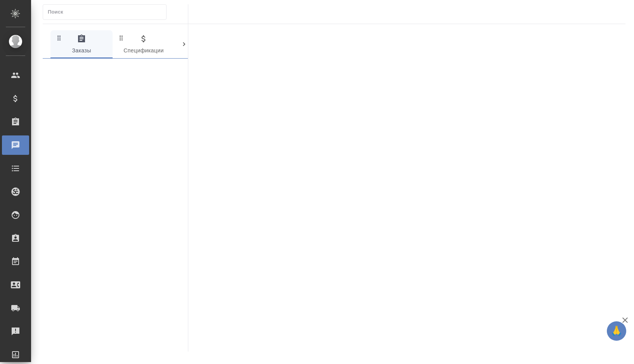  I want to click on input: Поиск, so click(107, 12).